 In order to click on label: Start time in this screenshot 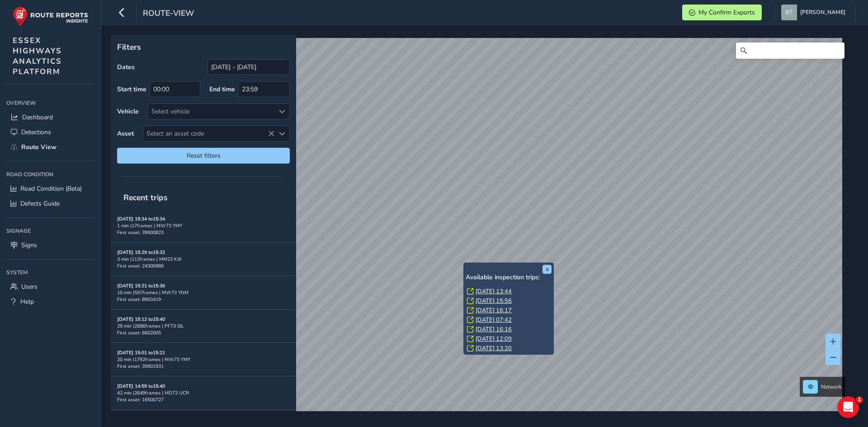, I will do `click(131, 89)`.